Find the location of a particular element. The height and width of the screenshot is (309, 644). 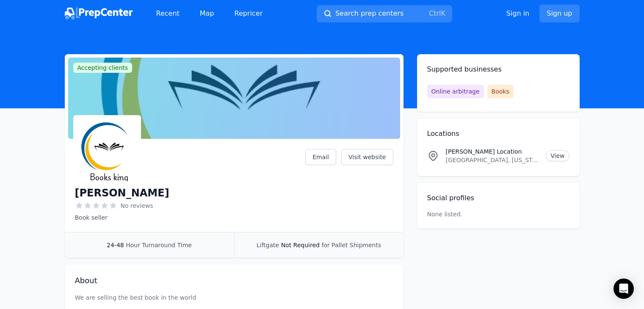

a: Sign in is located at coordinates (518, 14).